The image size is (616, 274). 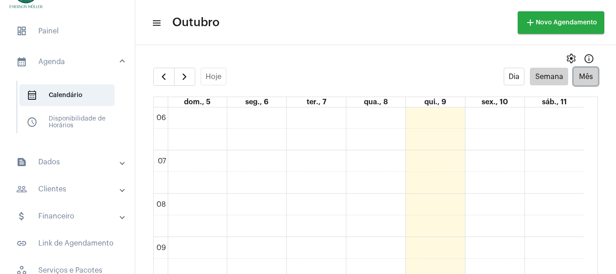 What do you see at coordinates (68, 162) in the screenshot?
I see `mat-panel-title: Dados` at bounding box center [68, 162].